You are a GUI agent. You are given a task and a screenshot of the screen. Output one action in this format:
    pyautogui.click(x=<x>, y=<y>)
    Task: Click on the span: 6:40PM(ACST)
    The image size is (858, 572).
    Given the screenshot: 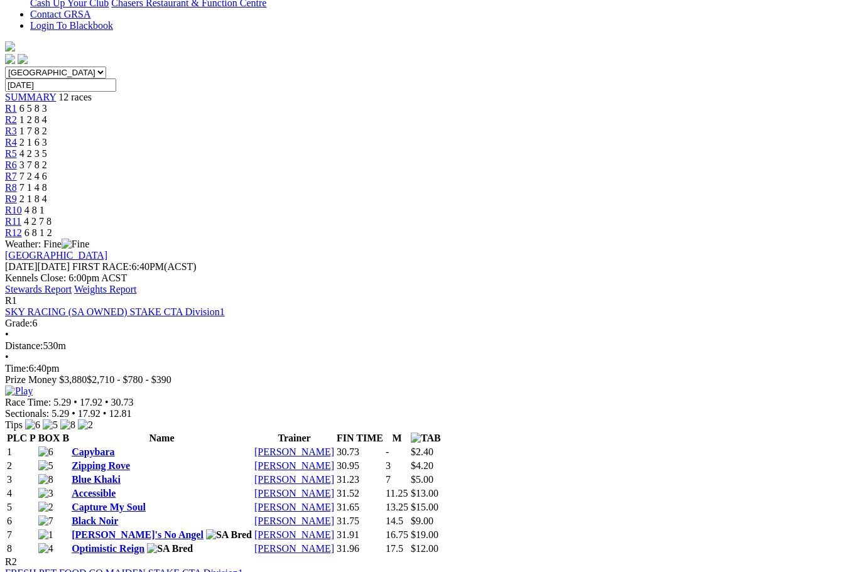 What is the action you would take?
    pyautogui.click(x=134, y=266)
    